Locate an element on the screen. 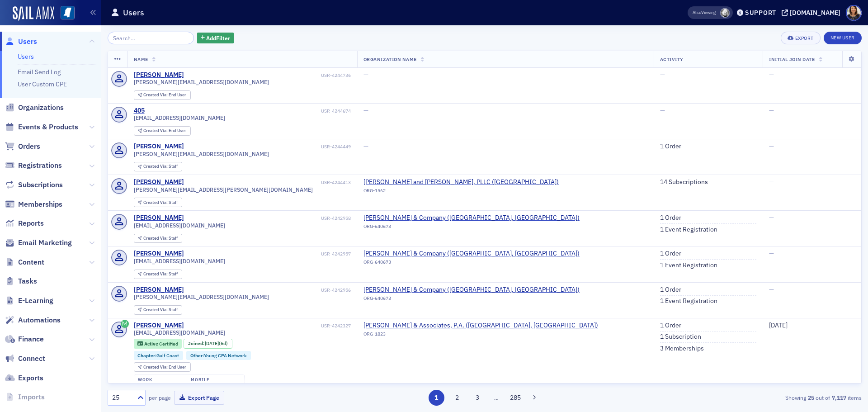  a: 1 Subscription is located at coordinates (680, 337).